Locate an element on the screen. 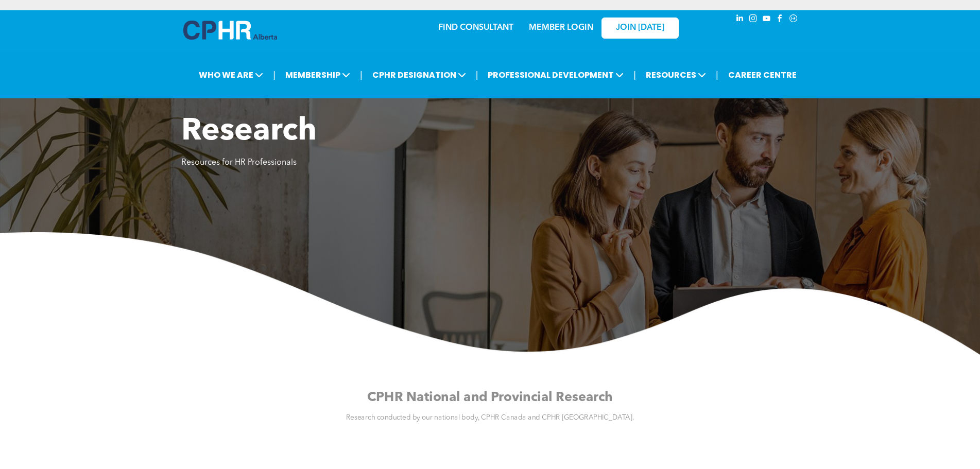  a: FIND CONSULTANT is located at coordinates (476, 27).